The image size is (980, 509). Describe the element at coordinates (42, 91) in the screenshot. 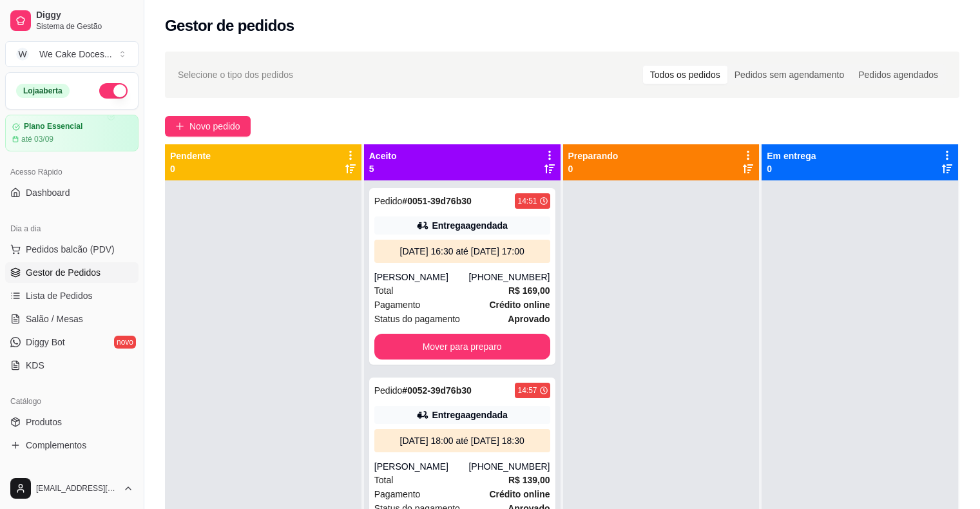

I see `div: Loja aberta` at that location.